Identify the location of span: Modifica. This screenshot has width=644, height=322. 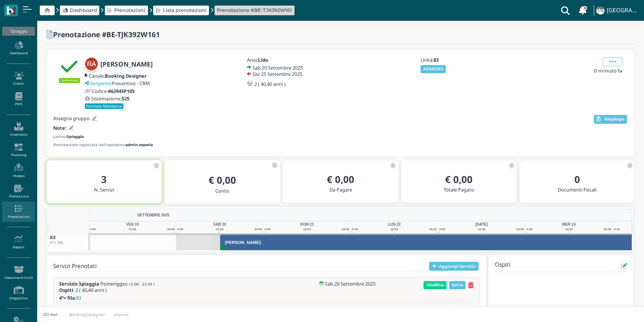
(435, 285).